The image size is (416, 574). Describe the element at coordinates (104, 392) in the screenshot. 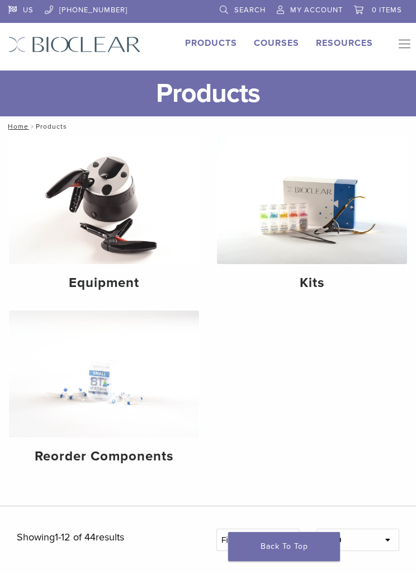

I see `a: Reorder Components` at that location.